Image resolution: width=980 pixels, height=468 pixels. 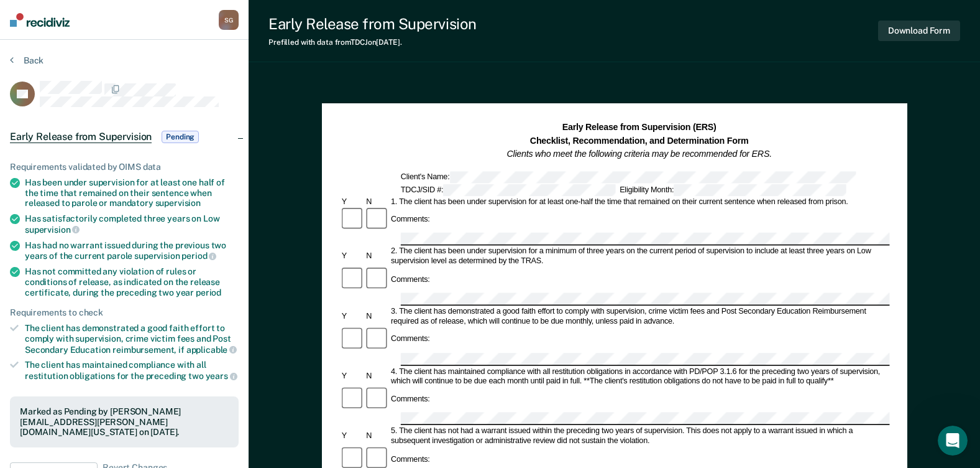 I want to click on button: Download Form, so click(x=919, y=30).